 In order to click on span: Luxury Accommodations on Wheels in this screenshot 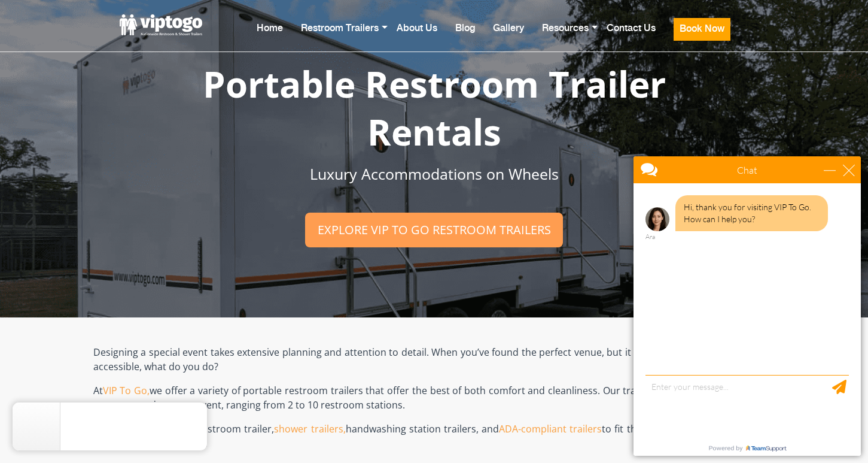, I will do `click(434, 174)`.